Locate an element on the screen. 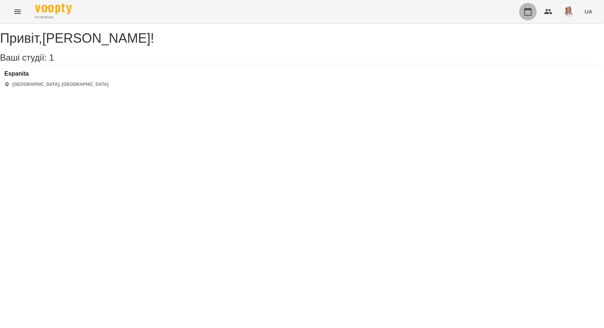 The height and width of the screenshot is (328, 604). span: UA is located at coordinates (589, 11).